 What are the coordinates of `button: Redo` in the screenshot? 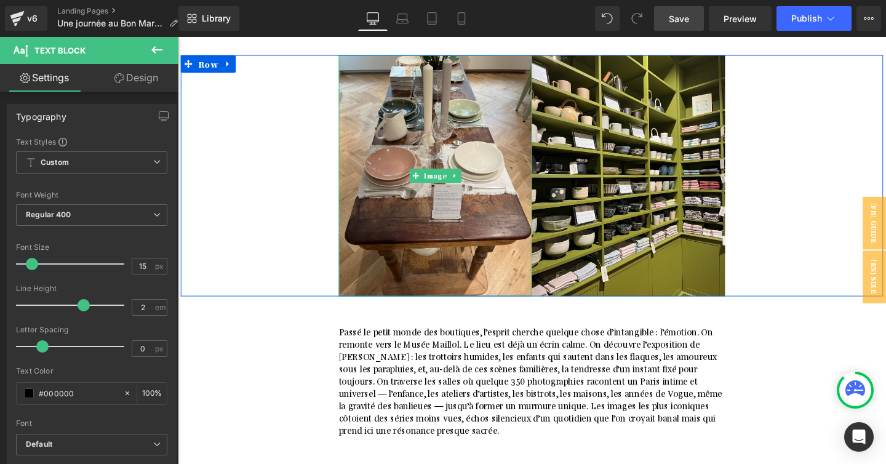 It's located at (637, 18).